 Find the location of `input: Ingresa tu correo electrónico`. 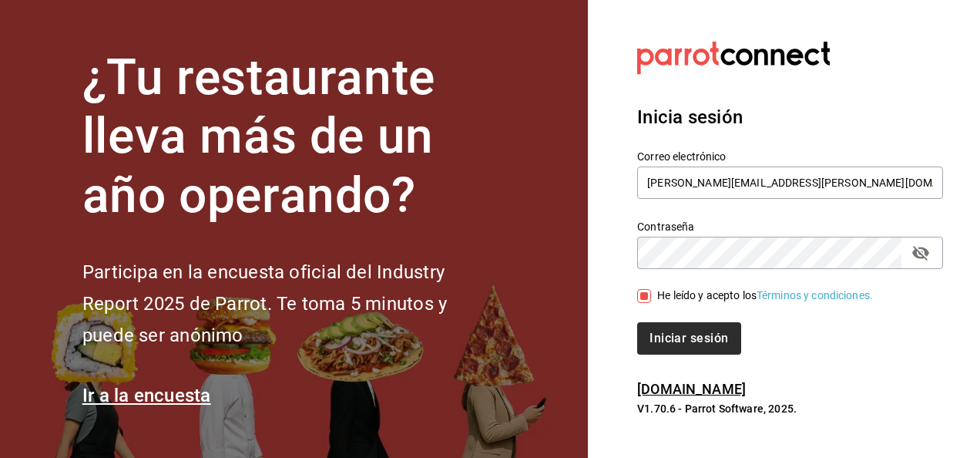

input: Ingresa tu correo electrónico is located at coordinates (790, 182).